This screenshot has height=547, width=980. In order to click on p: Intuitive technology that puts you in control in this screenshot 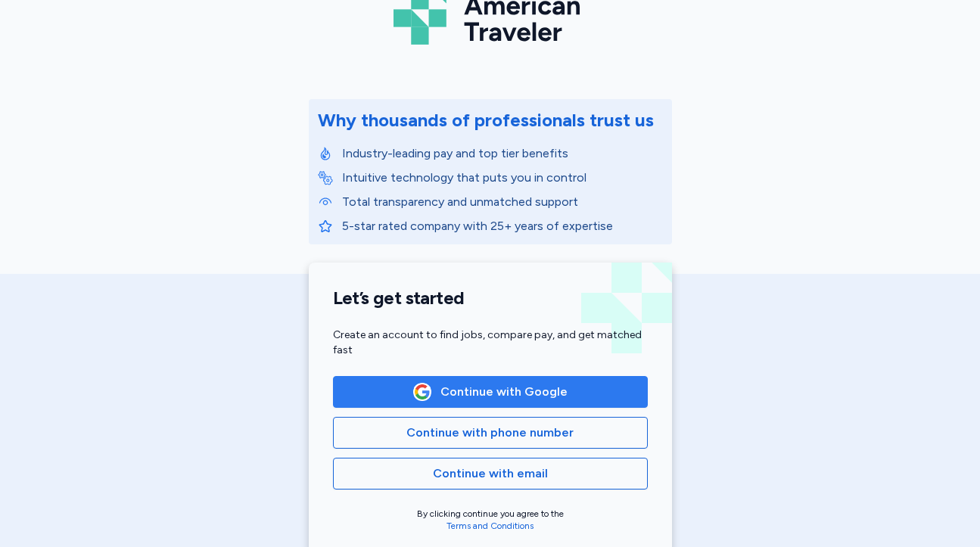, I will do `click(503, 177)`.